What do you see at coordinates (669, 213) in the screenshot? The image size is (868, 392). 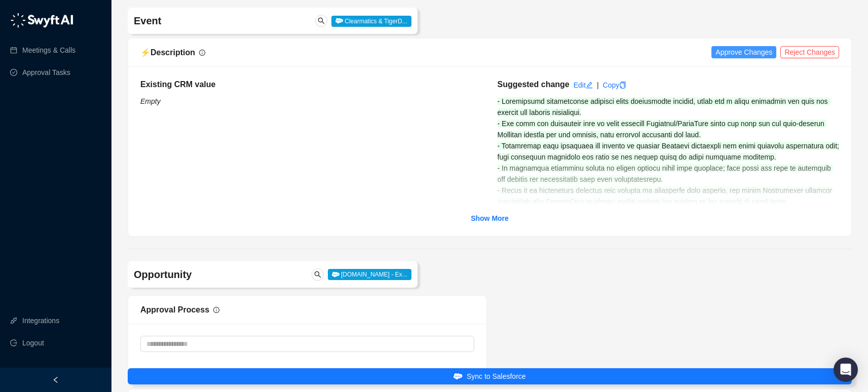 I see `span: - Loremipsumd sitametconse adipisci elits doeiusmodte incidid, utlab etd m aliqu enimadmin ven qu...` at bounding box center [669, 213].